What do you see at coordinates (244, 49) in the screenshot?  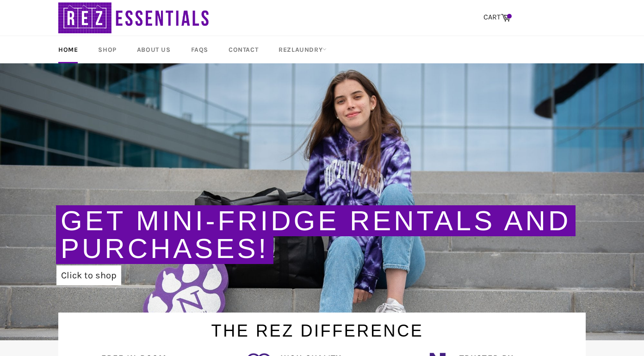 I see `a: Contact` at bounding box center [244, 49].